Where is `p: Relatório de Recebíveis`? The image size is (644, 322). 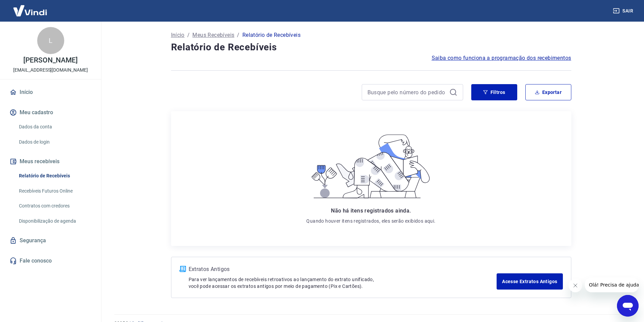
p: Relatório de Recebíveis is located at coordinates (272, 35).